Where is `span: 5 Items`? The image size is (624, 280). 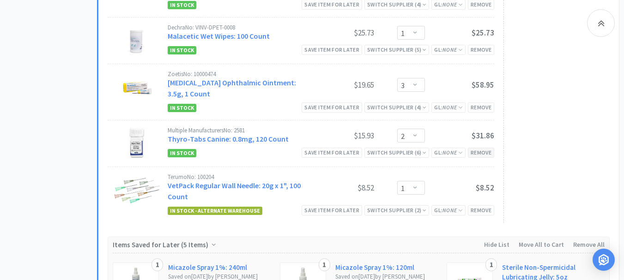 span: 5 Items is located at coordinates (194, 245).